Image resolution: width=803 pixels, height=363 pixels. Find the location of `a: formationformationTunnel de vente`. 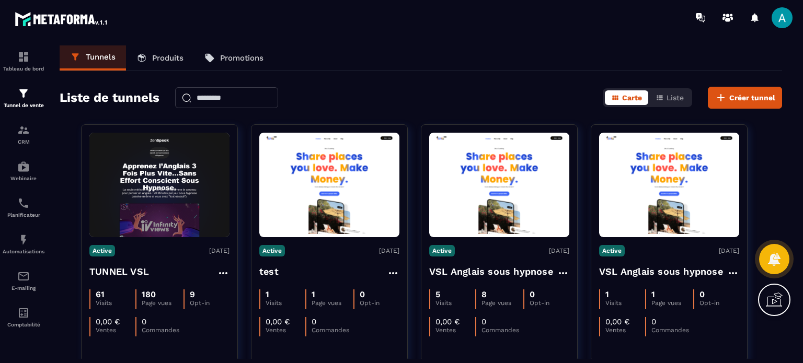

a: formationformationTunnel de vente is located at coordinates (24, 98).